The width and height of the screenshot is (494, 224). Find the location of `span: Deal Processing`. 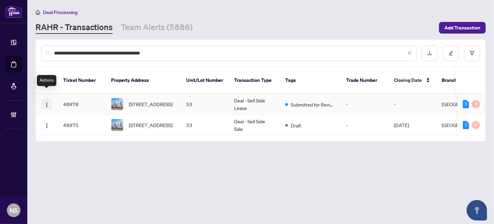

span: Deal Processing is located at coordinates (60, 12).